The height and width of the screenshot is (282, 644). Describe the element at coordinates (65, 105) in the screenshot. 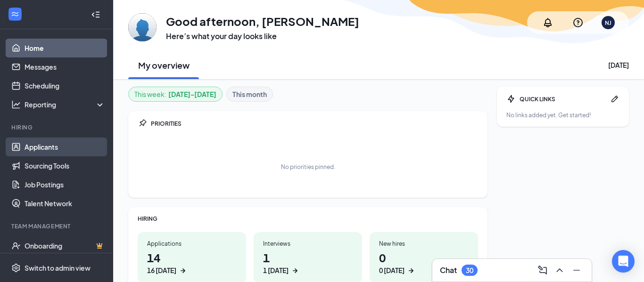

I see `div: Reporting` at that location.